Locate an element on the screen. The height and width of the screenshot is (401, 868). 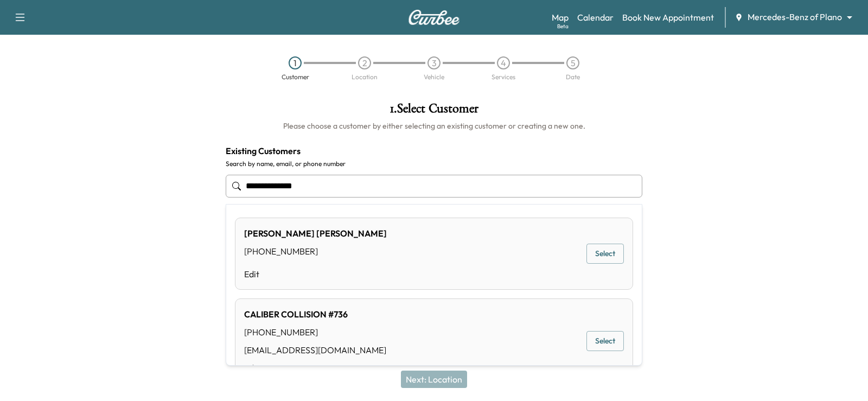
h1: 1 . Select Customer is located at coordinates (434, 111).